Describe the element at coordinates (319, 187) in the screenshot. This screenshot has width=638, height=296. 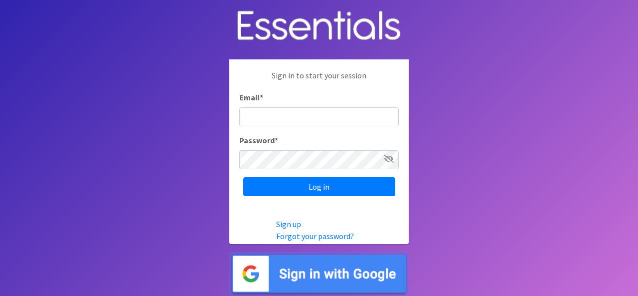
I see `input: Log in` at that location.